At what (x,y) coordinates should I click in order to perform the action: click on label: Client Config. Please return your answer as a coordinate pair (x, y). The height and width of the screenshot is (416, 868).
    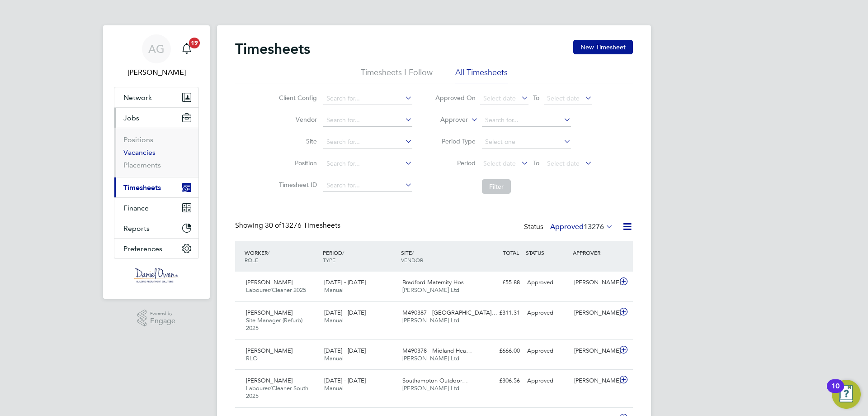
    Looking at the image, I should click on (297, 98).